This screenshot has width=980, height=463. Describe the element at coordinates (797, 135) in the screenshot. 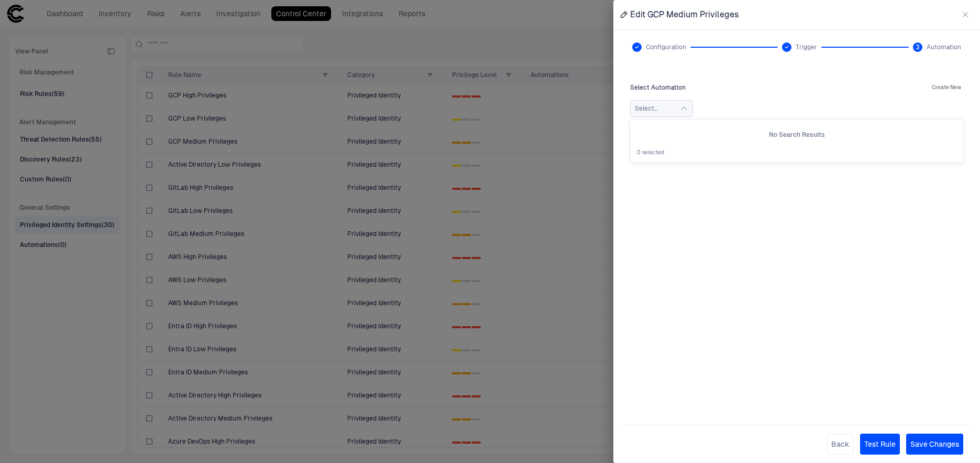

I see `span: No Search Results` at that location.